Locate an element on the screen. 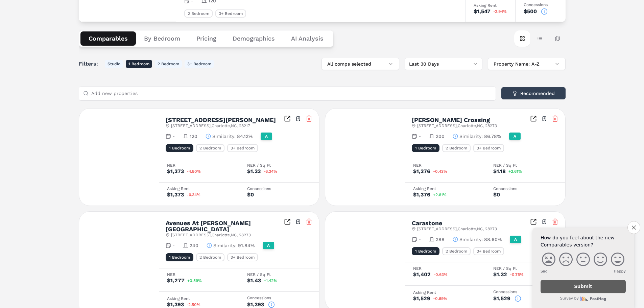 This screenshot has height=308, width=644. span: -2.50% is located at coordinates (193, 304).